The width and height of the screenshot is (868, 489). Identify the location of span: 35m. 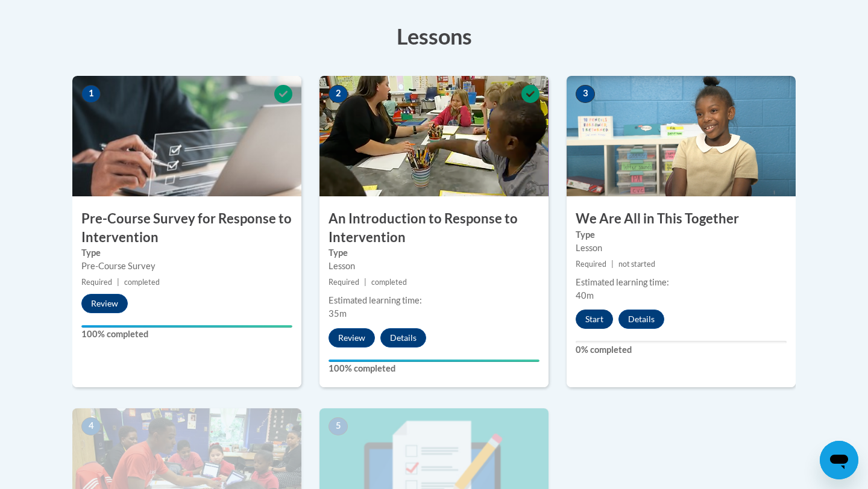
(338, 313).